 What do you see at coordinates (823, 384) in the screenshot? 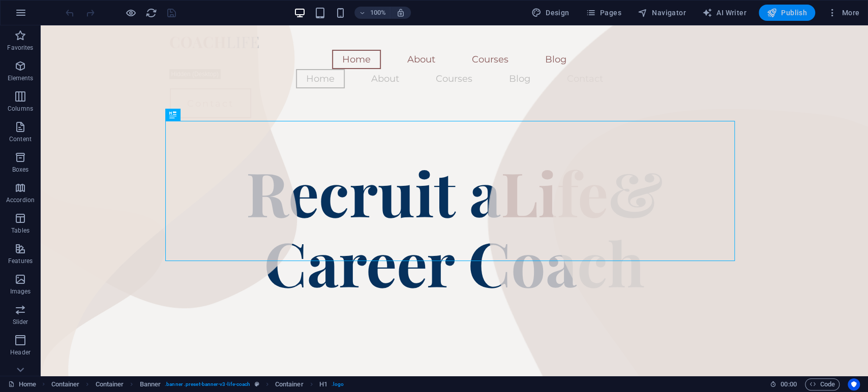
I see `span: Code` at bounding box center [823, 384].